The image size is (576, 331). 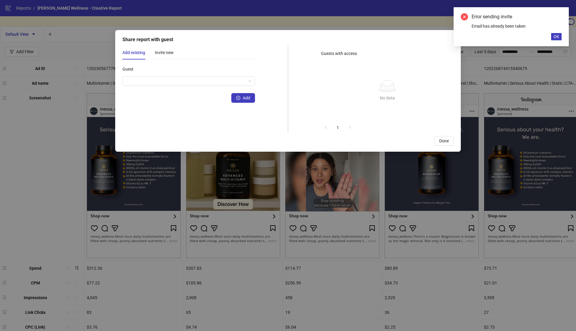 What do you see at coordinates (134, 53) in the screenshot?
I see `div: Add existing` at bounding box center [134, 53].